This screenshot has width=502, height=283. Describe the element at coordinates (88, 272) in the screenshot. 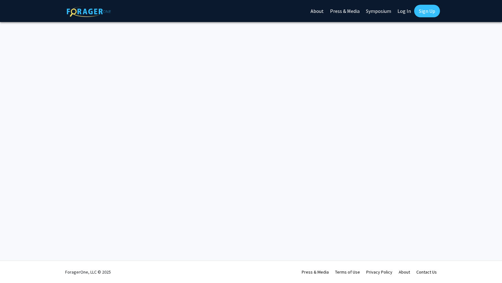

I see `div: ForagerOne, LLC © 2025` at that location.